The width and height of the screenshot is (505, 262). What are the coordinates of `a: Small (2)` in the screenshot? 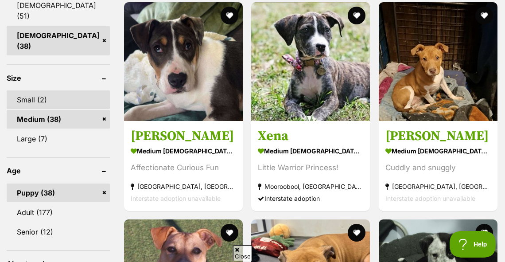 It's located at (58, 100).